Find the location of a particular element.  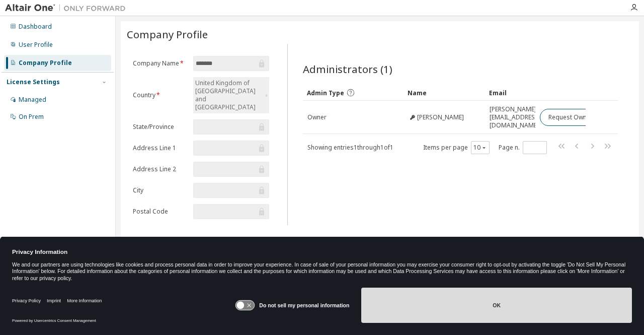

div: Managed is located at coordinates (32, 100).